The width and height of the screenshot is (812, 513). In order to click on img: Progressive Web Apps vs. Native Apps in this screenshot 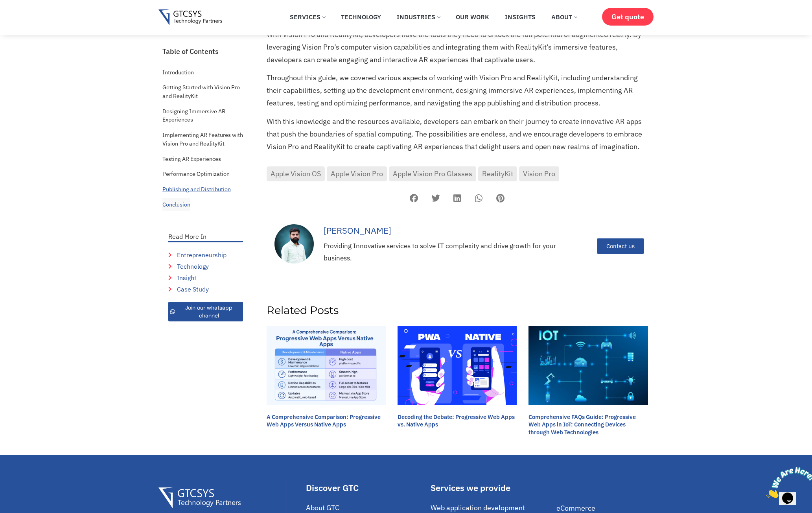, I will do `click(457, 365)`.